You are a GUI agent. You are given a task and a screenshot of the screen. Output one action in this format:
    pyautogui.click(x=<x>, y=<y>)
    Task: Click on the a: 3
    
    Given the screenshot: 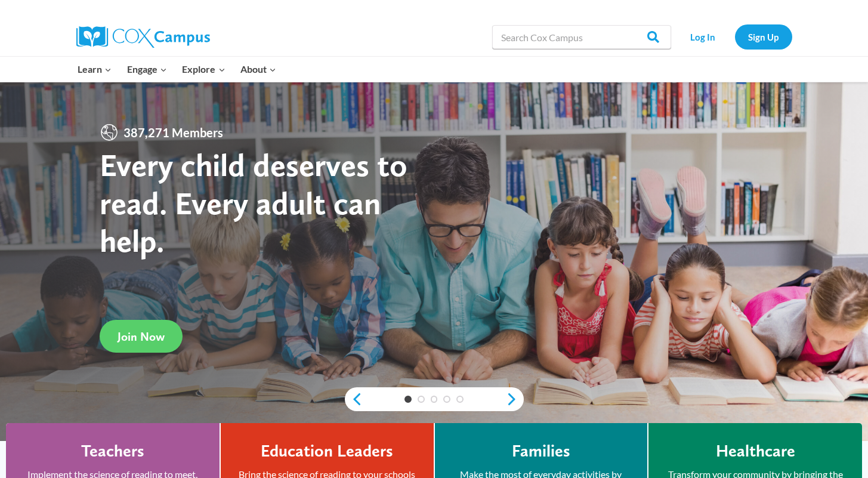 What is the action you would take?
    pyautogui.click(x=434, y=399)
    